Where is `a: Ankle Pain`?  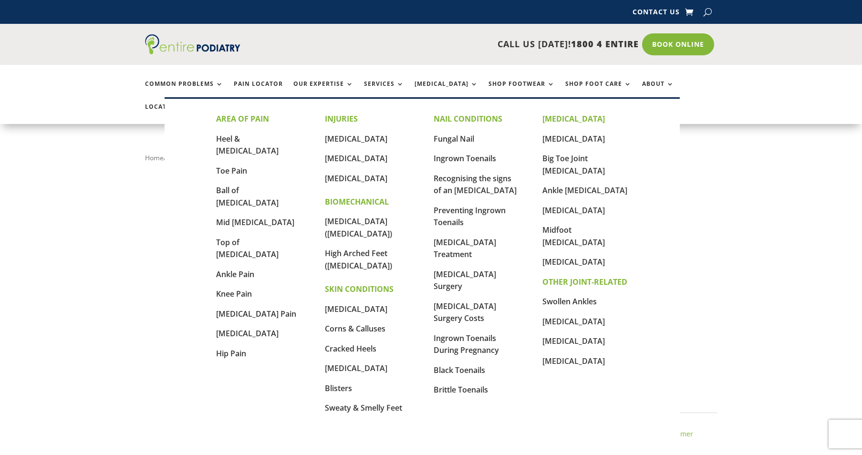 a: Ankle Pain is located at coordinates (235, 274).